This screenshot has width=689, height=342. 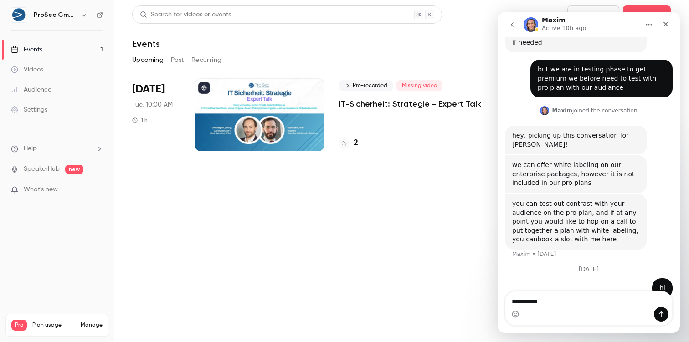 What do you see at coordinates (104, 66) in the screenshot?
I see `div: but we are in testing phase to get premium we before need to test with pro plan with our audiance` at bounding box center [104, 66].